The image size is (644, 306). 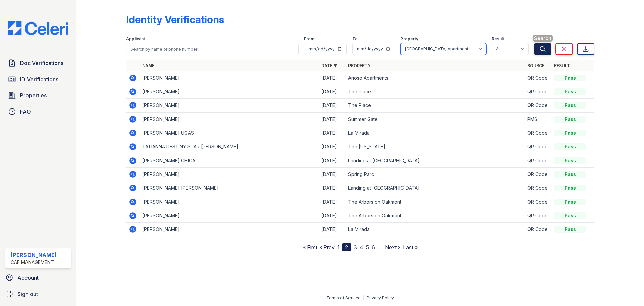 I want to click on a: Terms of Service, so click(x=344, y=298).